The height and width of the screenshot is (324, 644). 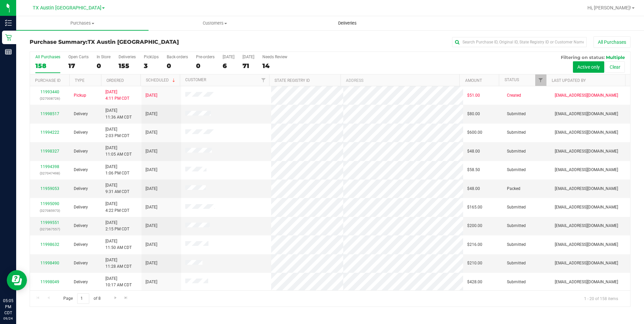 I want to click on span: $58.50, so click(x=473, y=169).